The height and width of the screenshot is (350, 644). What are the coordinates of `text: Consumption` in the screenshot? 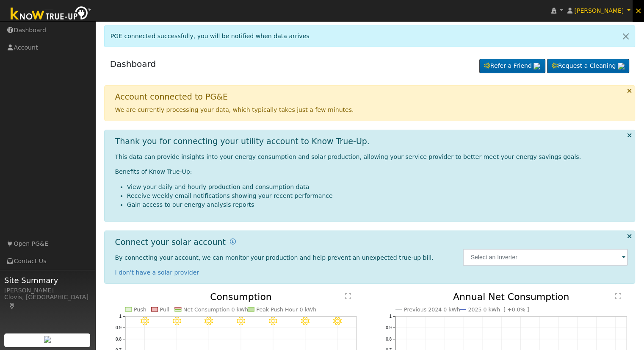 It's located at (241, 297).